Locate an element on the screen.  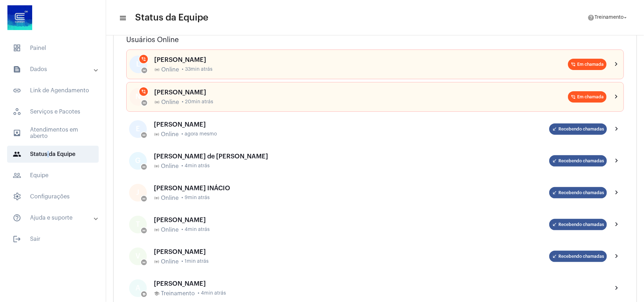
h3: Usuários Online is located at coordinates (375, 40).